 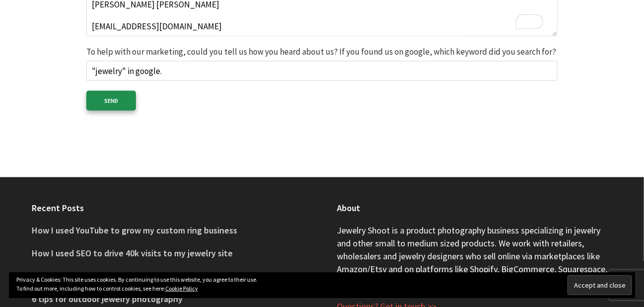 I want to click on a: 5 things to keep in mind when starting your online jewelry business, so click(x=161, y=276).